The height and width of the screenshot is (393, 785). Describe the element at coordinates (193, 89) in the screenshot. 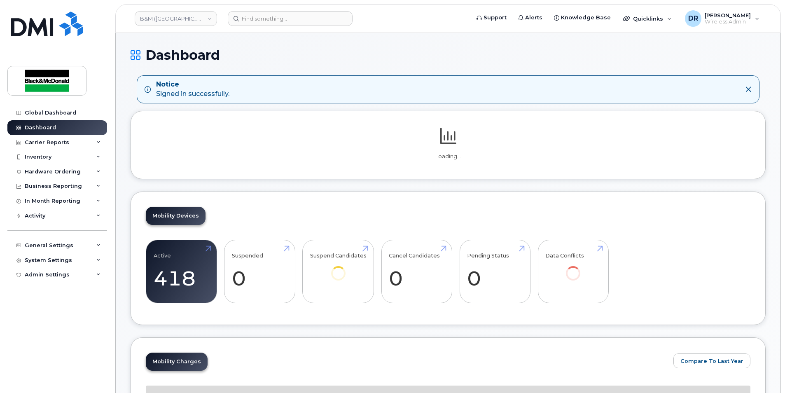

I see `div: Signed in successfully.` at that location.